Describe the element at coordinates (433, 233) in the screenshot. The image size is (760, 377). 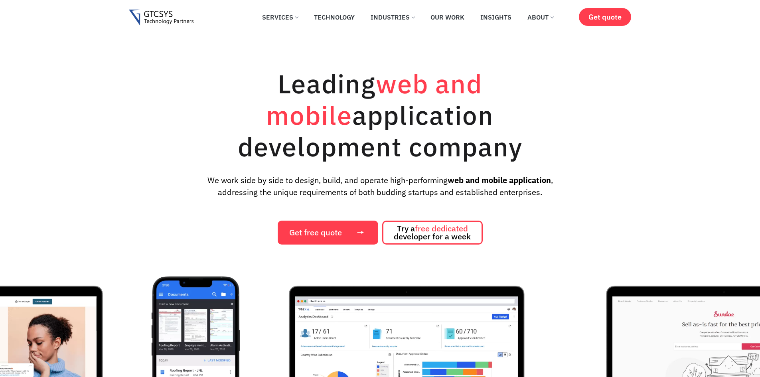
I see `a: Try afree dedicated developer for a week` at that location.